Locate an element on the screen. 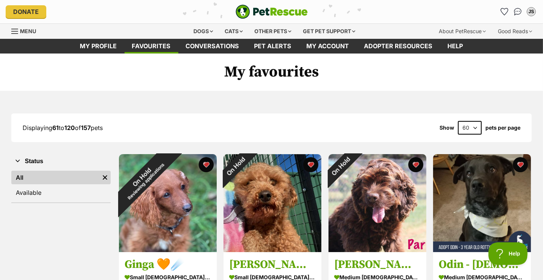 This screenshot has height=280, width=543. h3: Ginga 🧡☄️ is located at coordinates (168, 264).